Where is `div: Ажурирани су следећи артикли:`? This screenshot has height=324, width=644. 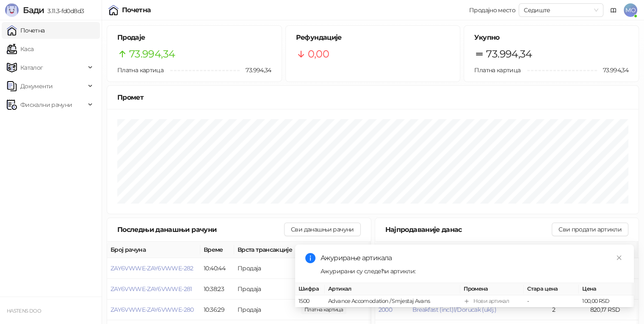
div: Ажурирани су следећи артикли: is located at coordinates (472, 271).